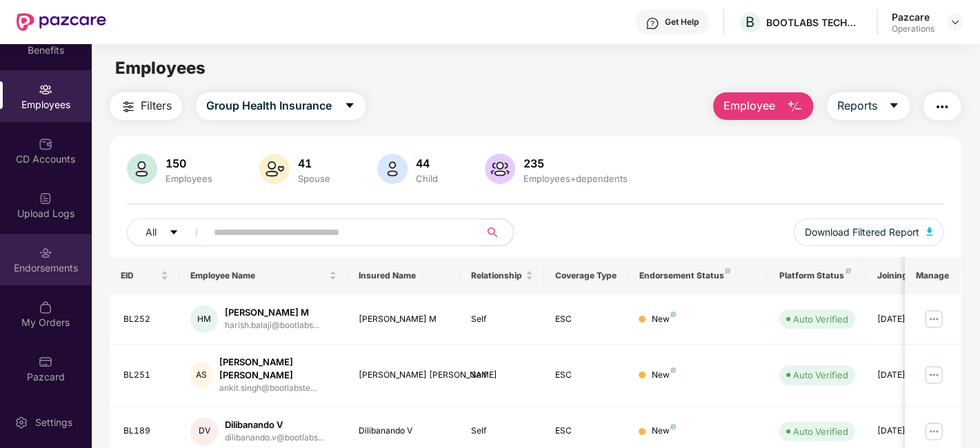  What do you see at coordinates (160, 68) in the screenshot?
I see `span: Employees` at bounding box center [160, 68].